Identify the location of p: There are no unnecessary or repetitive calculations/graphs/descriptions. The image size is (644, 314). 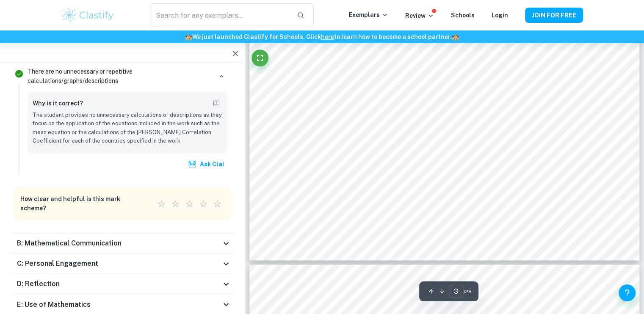
(120, 76).